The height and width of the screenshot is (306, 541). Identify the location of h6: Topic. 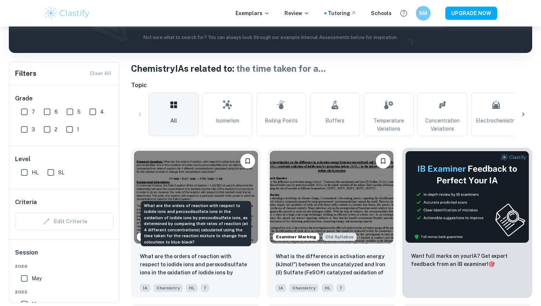
(332, 85).